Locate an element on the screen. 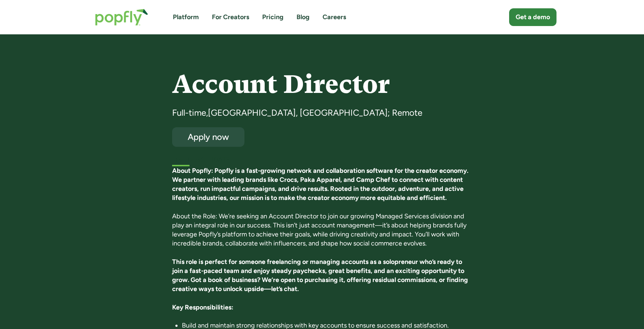  h5: First listed: is located at coordinates (188, 160).